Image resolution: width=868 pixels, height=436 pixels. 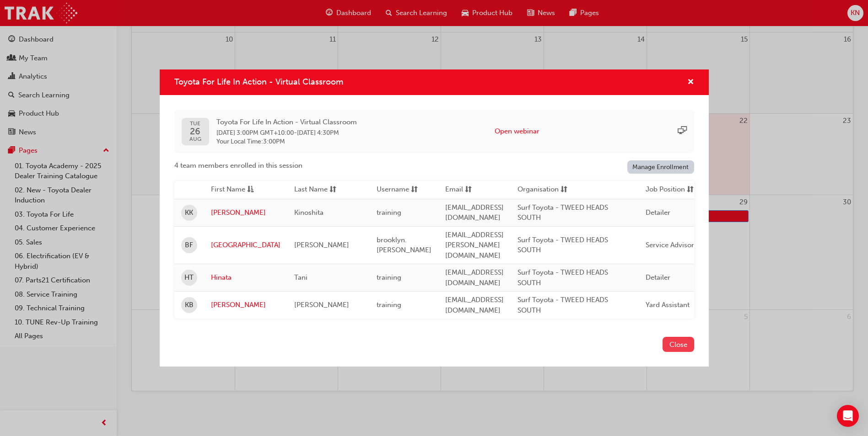 What do you see at coordinates (671, 190) in the screenshot?
I see `button: Job Positionsorting-icon` at bounding box center [671, 190].